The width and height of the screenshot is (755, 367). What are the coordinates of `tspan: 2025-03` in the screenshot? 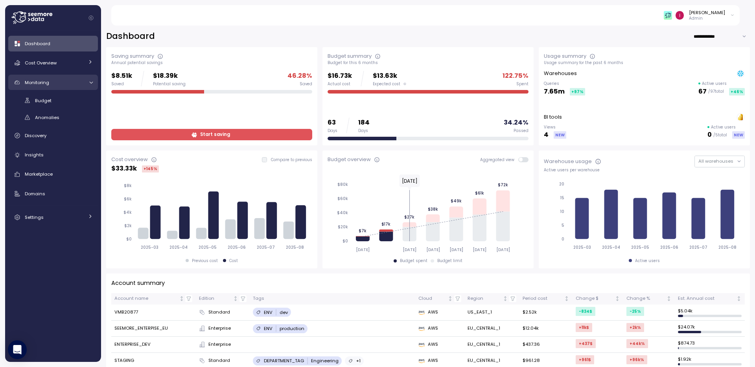 It's located at (582, 247).